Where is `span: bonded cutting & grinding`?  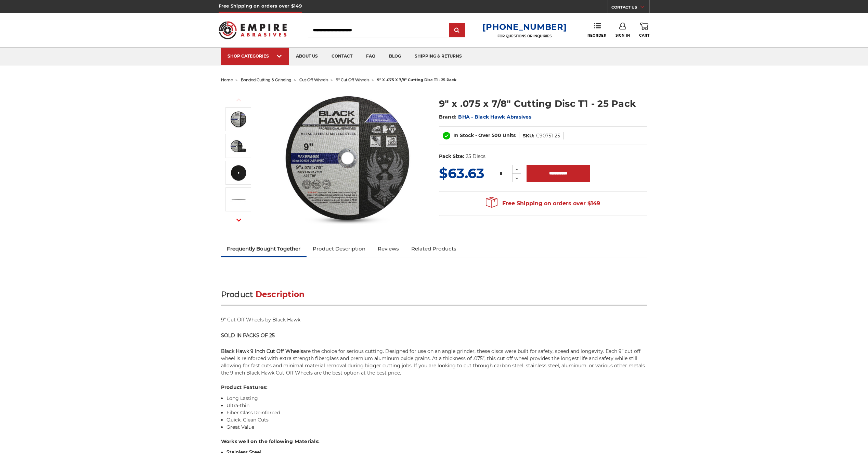
span: bonded cutting & grinding is located at coordinates (266, 80).